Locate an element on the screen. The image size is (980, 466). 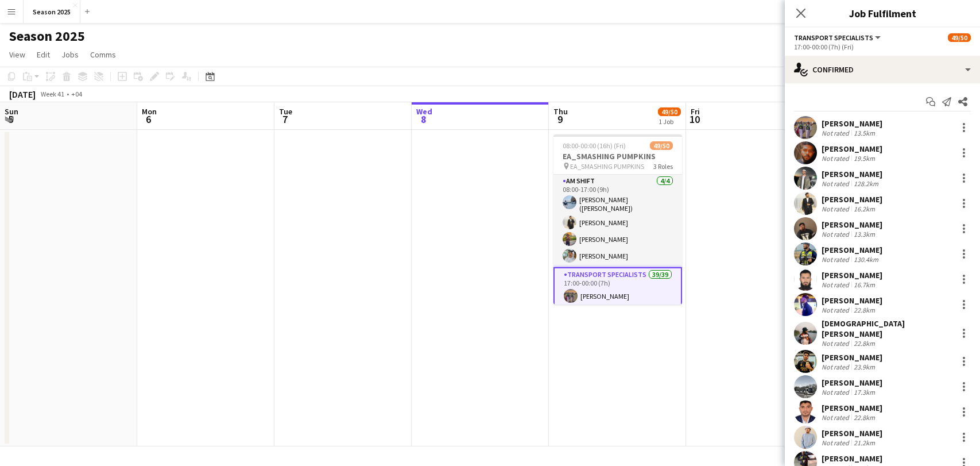
button: Season 2025 is located at coordinates (52, 12).